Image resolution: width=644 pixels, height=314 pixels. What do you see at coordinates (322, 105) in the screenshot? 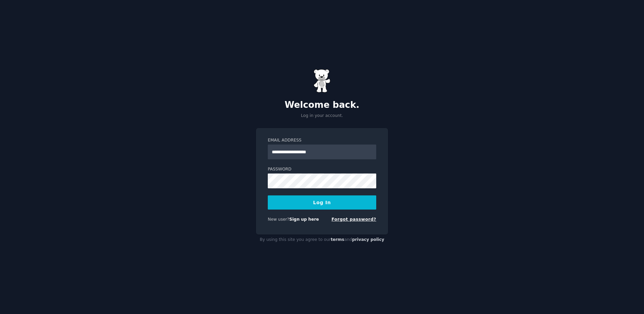
I see `h2: Welcome back.` at bounding box center [322, 105].